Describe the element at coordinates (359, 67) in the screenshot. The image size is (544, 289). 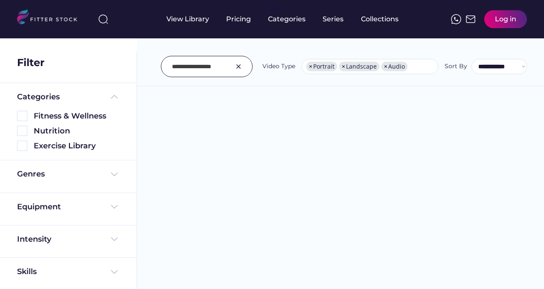
I see `li: Landscape` at that location.